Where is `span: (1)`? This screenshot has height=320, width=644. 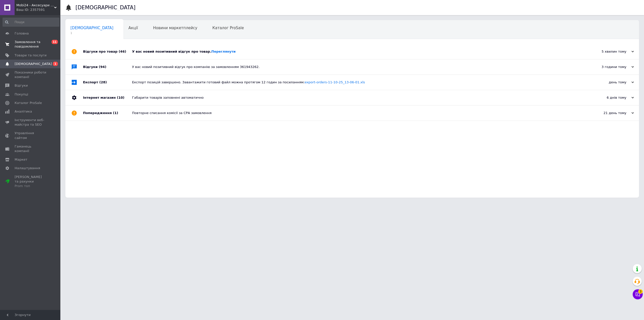 span: (1) is located at coordinates (115, 113).